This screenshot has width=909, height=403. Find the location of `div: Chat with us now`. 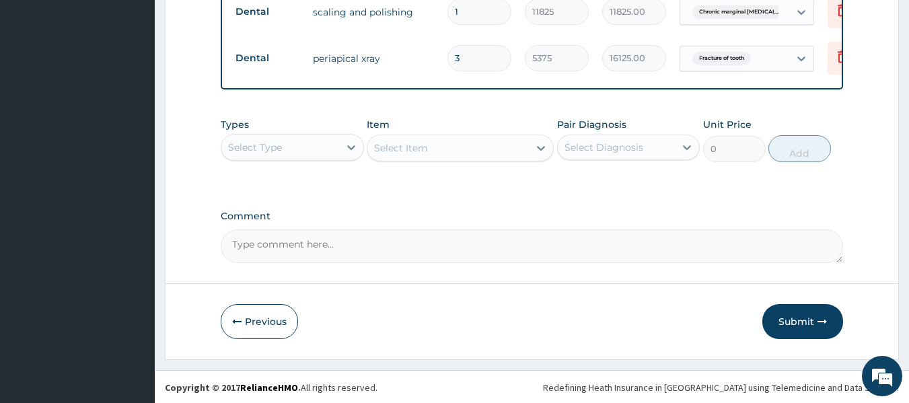

div: Chat with us now is located at coordinates (148, 84).